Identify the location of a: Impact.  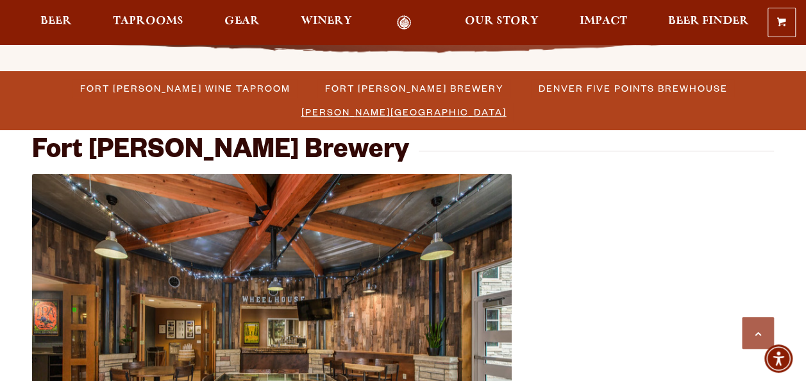
(603, 22).